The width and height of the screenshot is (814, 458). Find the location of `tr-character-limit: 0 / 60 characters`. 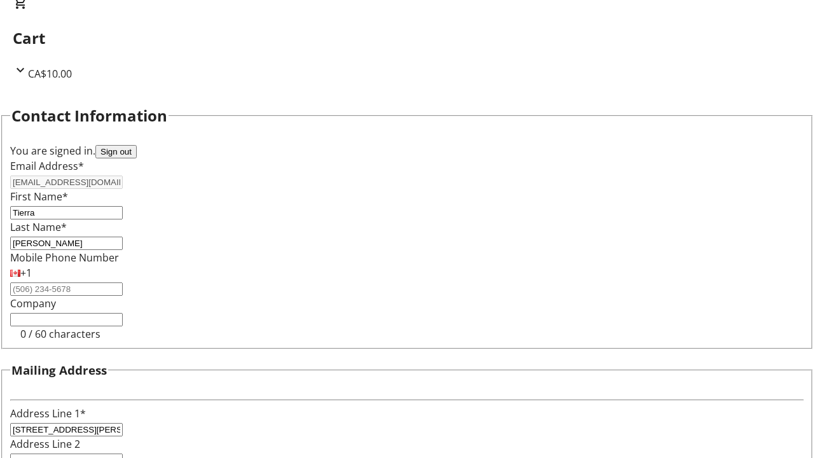

tr-character-limit: 0 / 60 characters is located at coordinates (60, 334).